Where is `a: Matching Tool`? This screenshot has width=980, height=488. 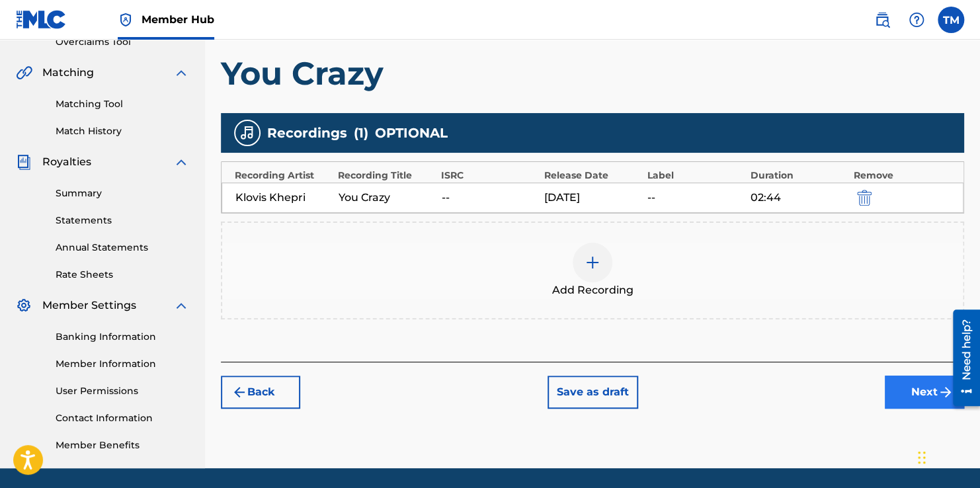 a: Matching Tool is located at coordinates (122, 104).